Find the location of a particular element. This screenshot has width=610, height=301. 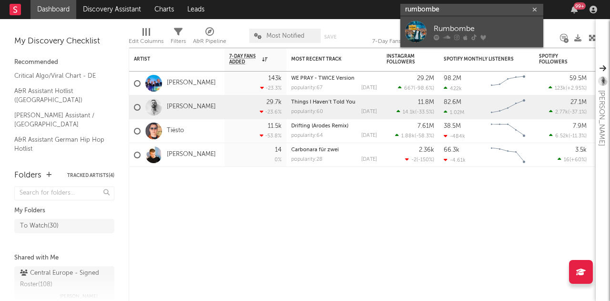

span: +60 % is located at coordinates (578, 160).